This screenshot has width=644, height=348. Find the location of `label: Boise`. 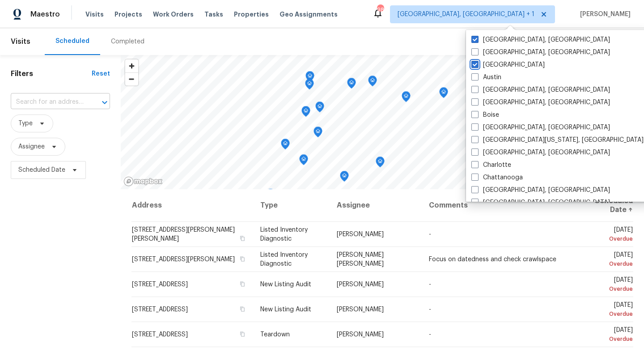

label: Boise is located at coordinates (485, 115).